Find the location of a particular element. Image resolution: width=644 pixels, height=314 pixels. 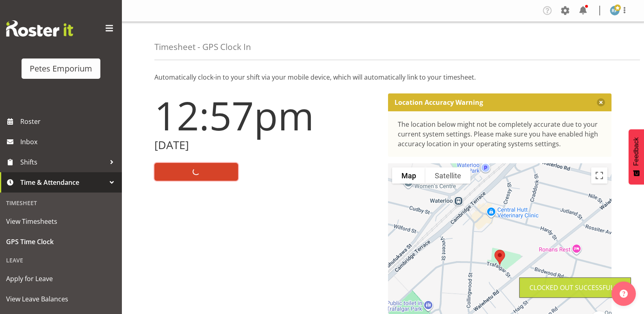

a: Apply for Leave is located at coordinates (61, 279).